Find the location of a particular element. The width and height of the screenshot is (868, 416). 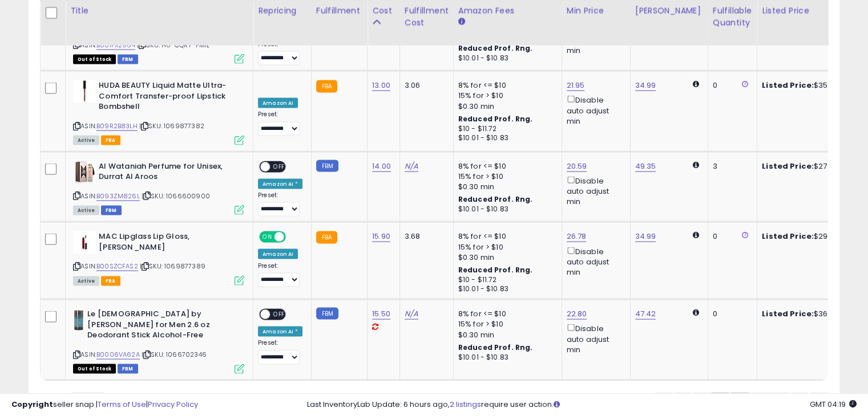

a: 20.59 is located at coordinates (577, 167).